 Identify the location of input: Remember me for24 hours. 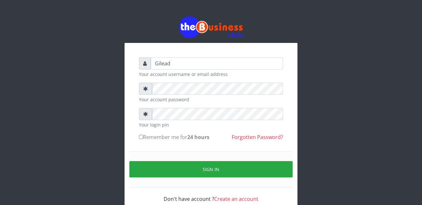
(141, 137).